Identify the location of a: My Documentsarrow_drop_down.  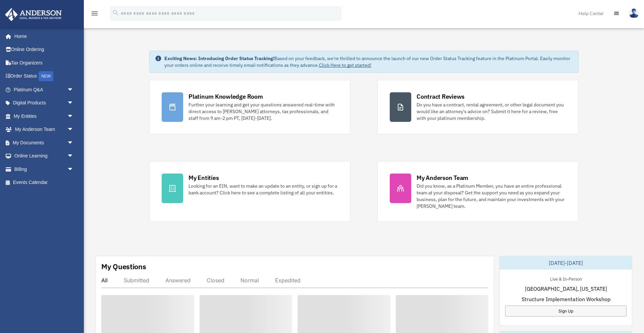
(44, 142).